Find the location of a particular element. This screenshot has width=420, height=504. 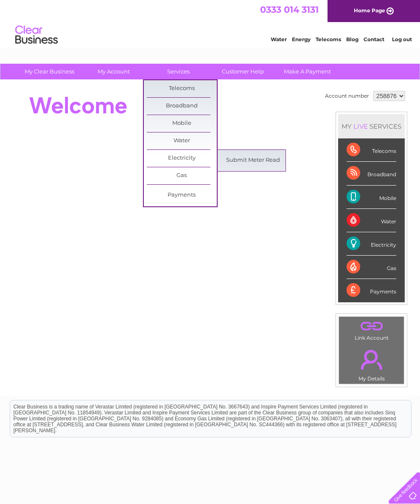

a: Electricity is located at coordinates (182, 158).